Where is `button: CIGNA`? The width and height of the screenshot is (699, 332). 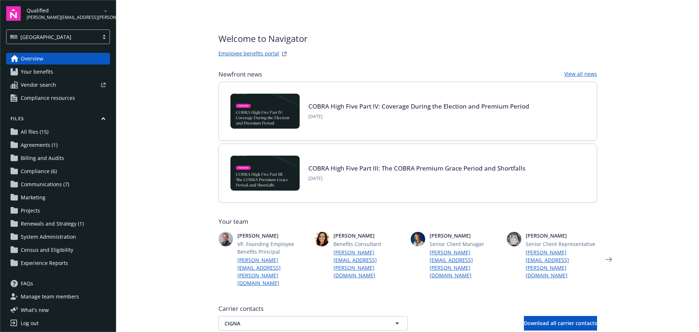 button: CIGNA is located at coordinates (313, 323).